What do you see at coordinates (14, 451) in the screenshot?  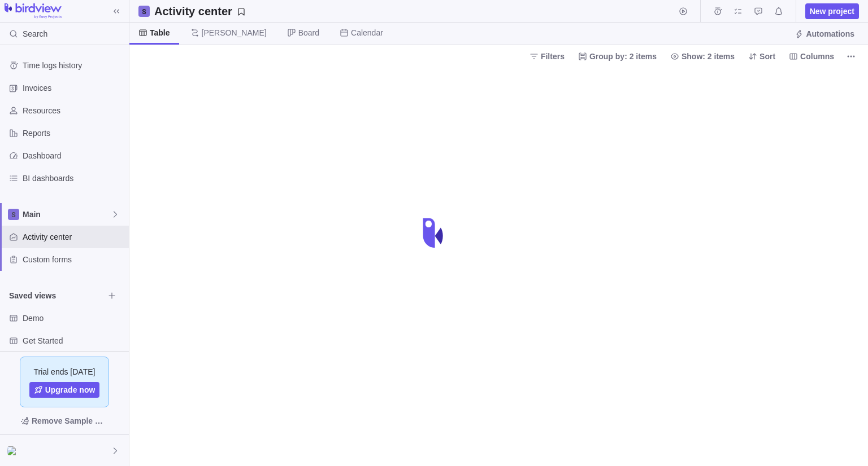 I see `img: Show` at bounding box center [14, 451].